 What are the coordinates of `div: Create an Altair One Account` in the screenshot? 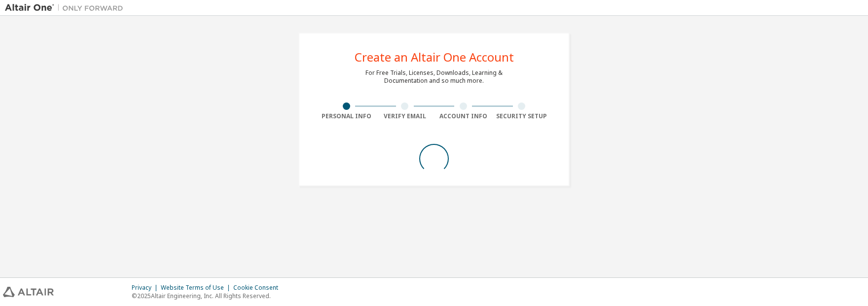 It's located at (434, 57).